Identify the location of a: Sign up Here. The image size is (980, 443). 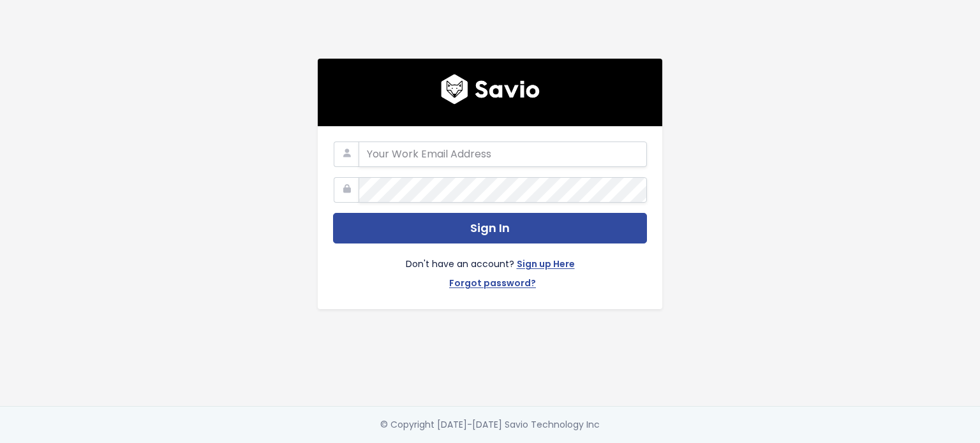
(546, 265).